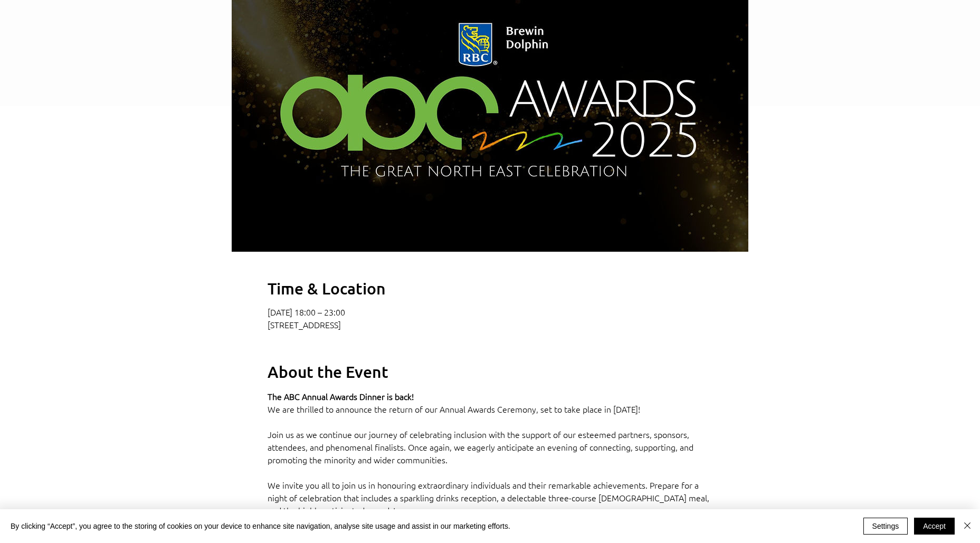  Describe the element at coordinates (967, 526) in the screenshot. I see `button: Close` at that location.